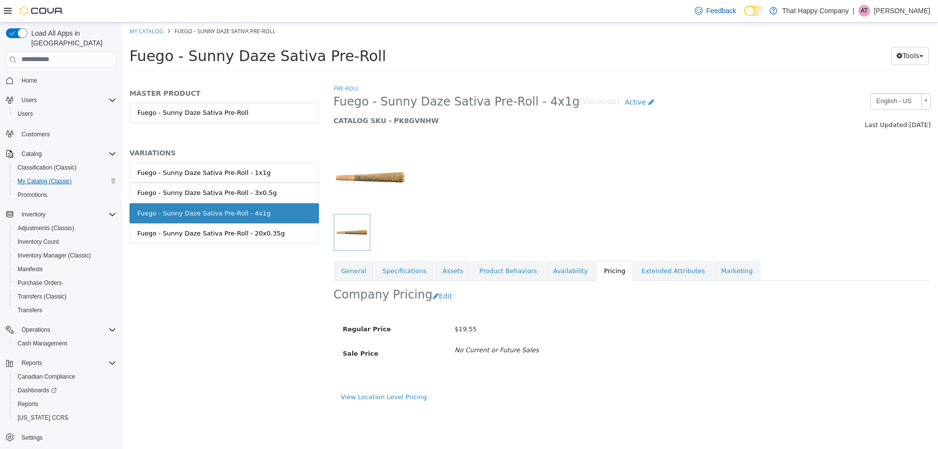  Describe the element at coordinates (65, 390) in the screenshot. I see `span: Dashboards` at that location.